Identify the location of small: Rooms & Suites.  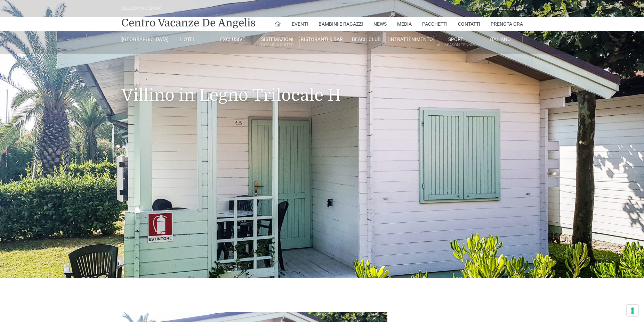
(277, 45).